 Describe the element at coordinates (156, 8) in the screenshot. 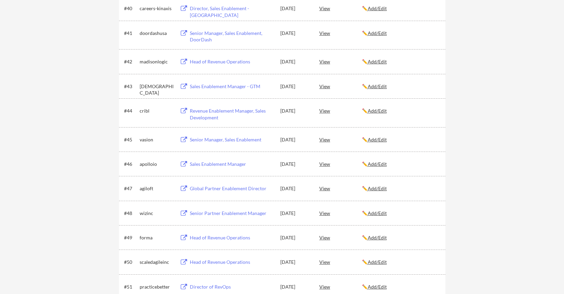

I see `div: careers-kinaxis` at that location.